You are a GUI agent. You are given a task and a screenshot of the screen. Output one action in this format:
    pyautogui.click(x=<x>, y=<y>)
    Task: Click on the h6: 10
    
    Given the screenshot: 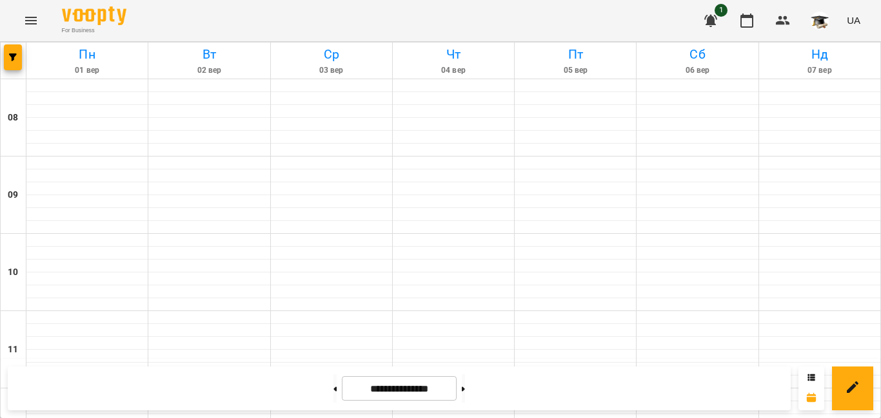 What is the action you would take?
    pyautogui.click(x=13, y=273)
    